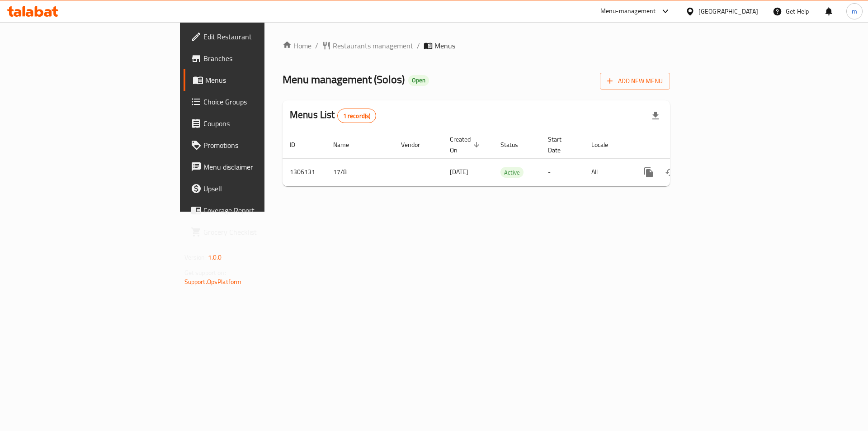  I want to click on span: Open, so click(418, 80).